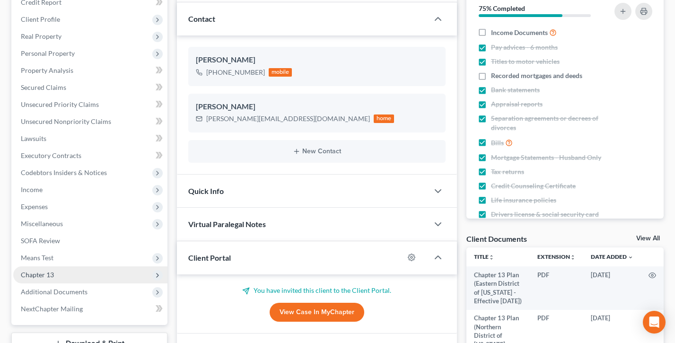 This screenshot has height=343, width=675. I want to click on span: Expenses, so click(34, 206).